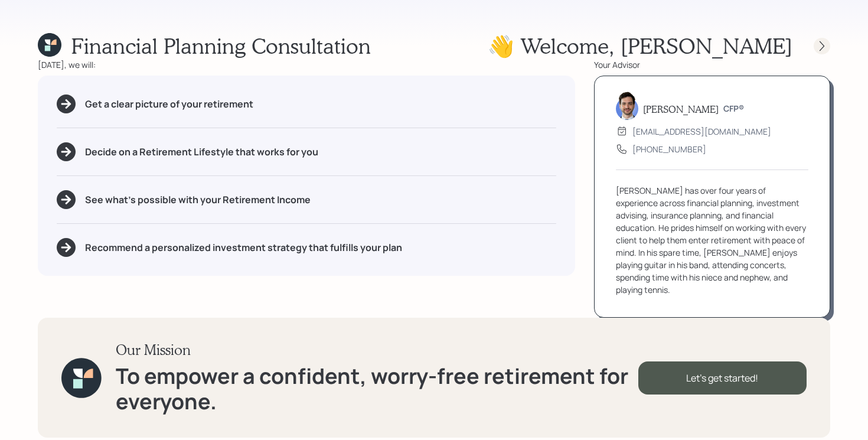 This screenshot has height=440, width=868. I want to click on h1: To empower a confident, worry-free retirement for everyone., so click(376, 389).